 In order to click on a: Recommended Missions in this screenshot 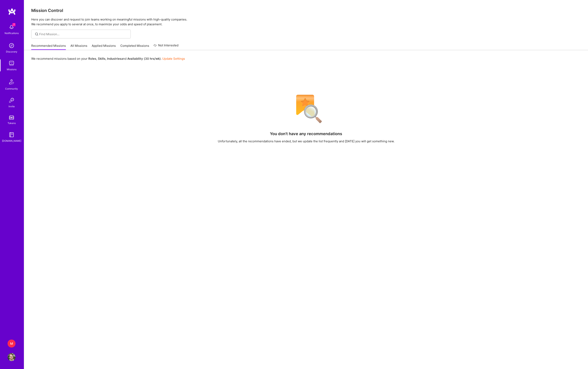, I will do `click(49, 47)`.